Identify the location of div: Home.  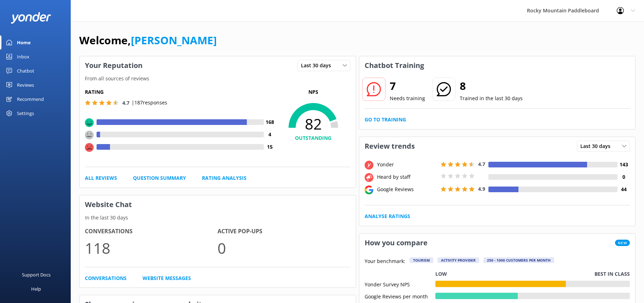
(24, 42).